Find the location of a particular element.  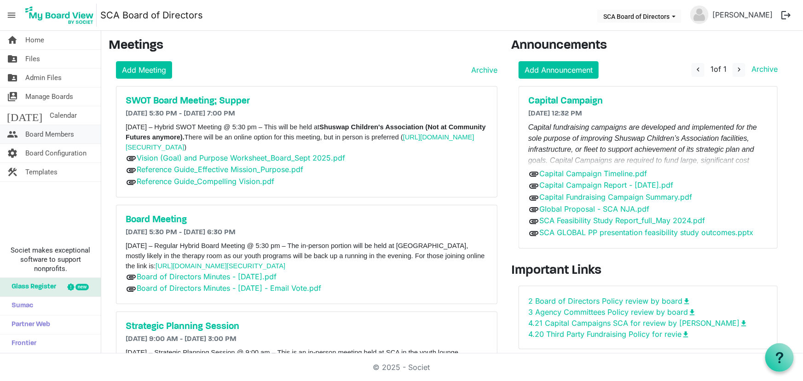

span: Frontier is located at coordinates (22, 344).